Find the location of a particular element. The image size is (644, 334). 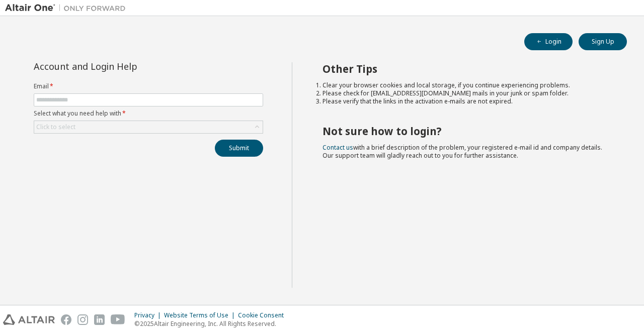

img: Altair One is located at coordinates (68, 8).